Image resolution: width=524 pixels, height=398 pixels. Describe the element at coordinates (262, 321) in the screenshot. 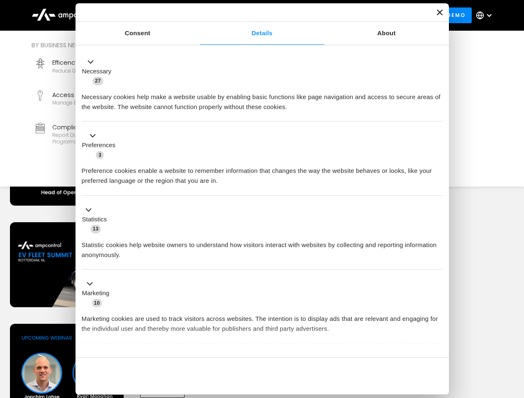

I see `div: Marketing cookies are used to track visitors across websites. The intention is to display ads tha...` at that location.